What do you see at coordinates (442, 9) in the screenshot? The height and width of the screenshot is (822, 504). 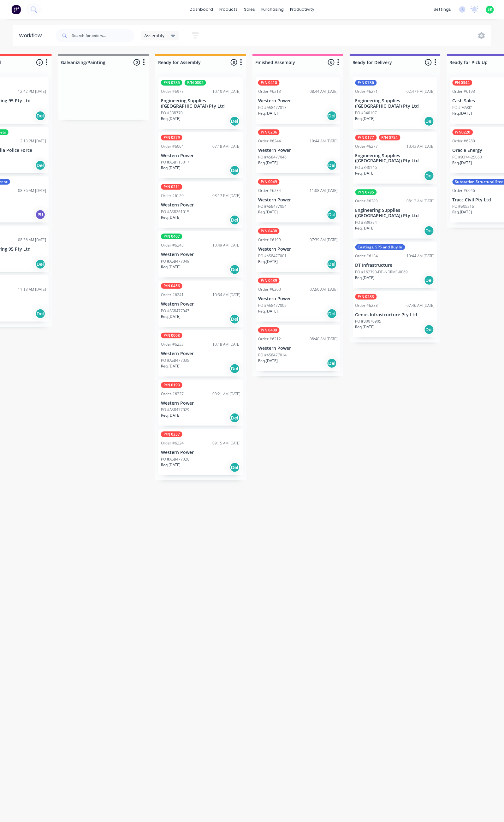 I see `div: settings` at bounding box center [442, 9].